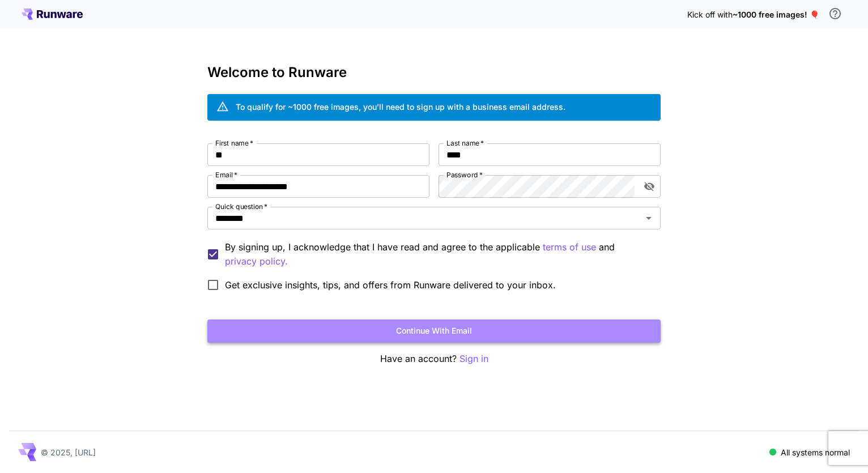 This screenshot has height=473, width=868. Describe the element at coordinates (256, 261) in the screenshot. I see `button: By signing up, I acknowledge that I have read and agree to the applicable terms of use and` at that location.